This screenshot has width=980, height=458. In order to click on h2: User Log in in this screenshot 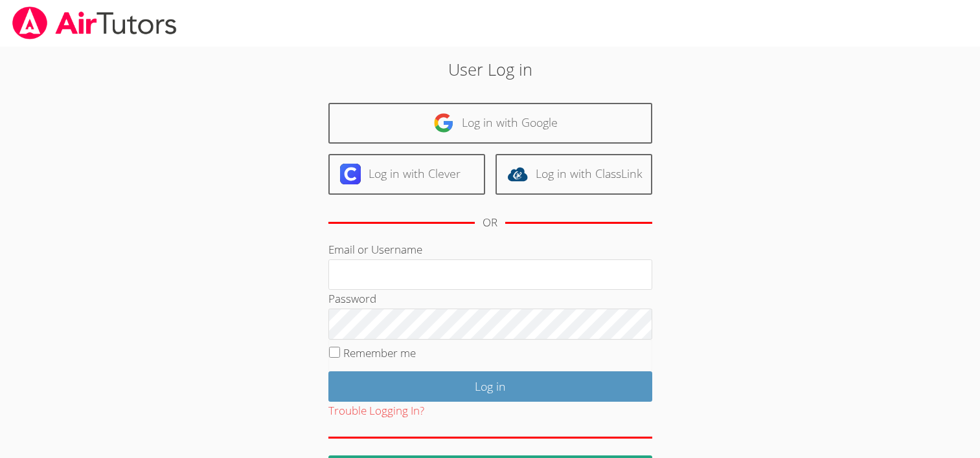, I will do `click(490, 69)`.